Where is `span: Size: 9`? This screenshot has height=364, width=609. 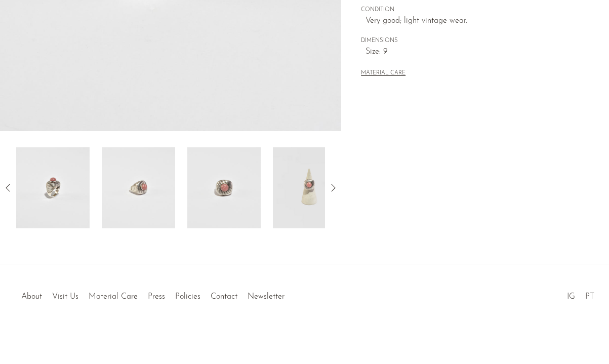
span: Size: 9 is located at coordinates (477, 52).